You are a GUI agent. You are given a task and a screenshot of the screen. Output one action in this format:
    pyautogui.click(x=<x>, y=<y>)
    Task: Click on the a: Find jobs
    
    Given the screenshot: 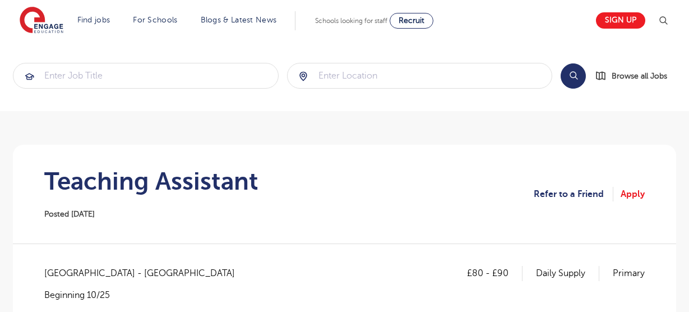 What is the action you would take?
    pyautogui.click(x=94, y=20)
    